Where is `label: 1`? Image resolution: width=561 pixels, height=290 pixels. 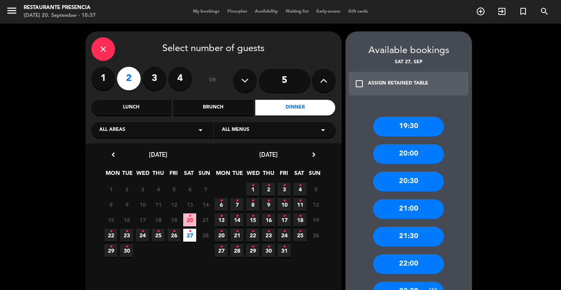
label: 1 is located at coordinates (103, 79).